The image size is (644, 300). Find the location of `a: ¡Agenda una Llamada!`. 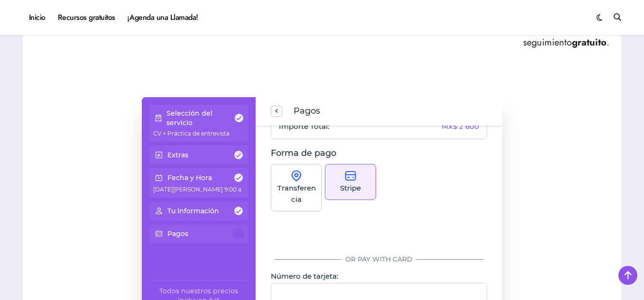

a: ¡Agenda una Llamada! is located at coordinates (163, 17).